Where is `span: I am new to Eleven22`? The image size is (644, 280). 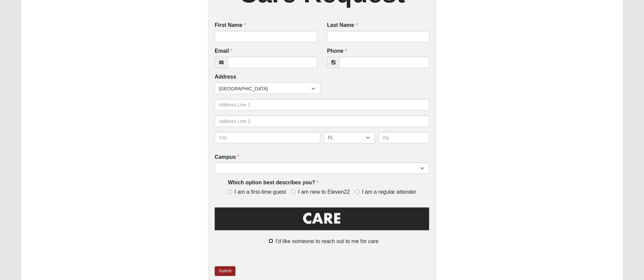 span: I am new to Eleven22 is located at coordinates (324, 192).